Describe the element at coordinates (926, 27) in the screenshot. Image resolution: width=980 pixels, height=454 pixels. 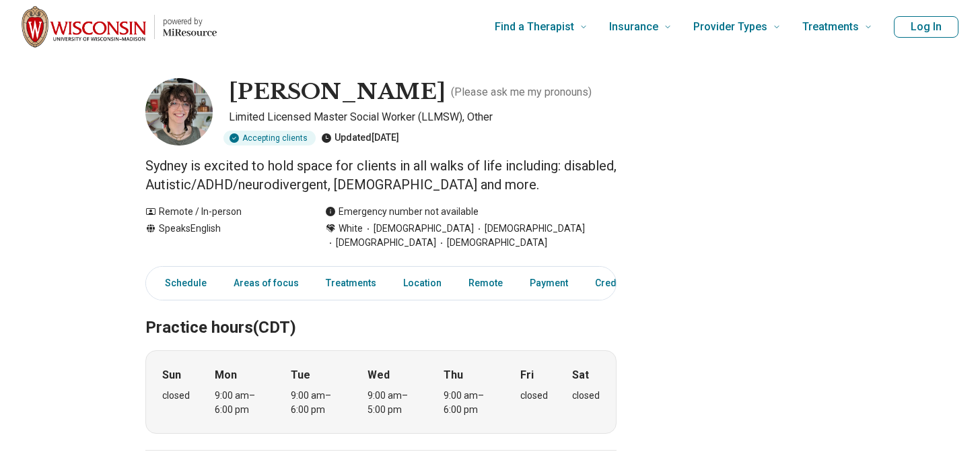
I see `button: Log In` at that location.